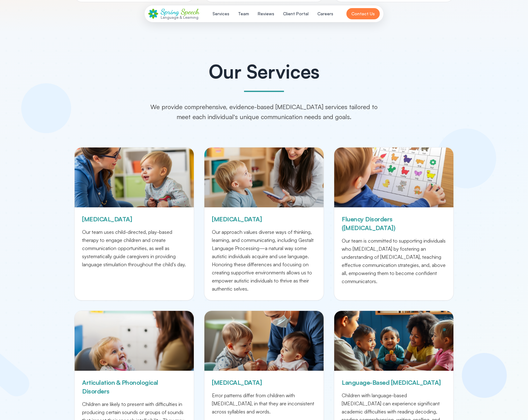 This screenshot has width=528, height=420. What do you see at coordinates (266, 14) in the screenshot?
I see `button: Reviews` at bounding box center [266, 14].